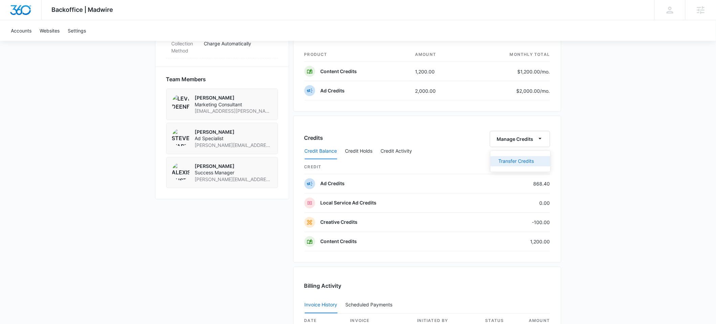 The image size is (716, 324). Describe the element at coordinates (222, 47) in the screenshot. I see `div: Collection MethodCharge Automatically` at that location.